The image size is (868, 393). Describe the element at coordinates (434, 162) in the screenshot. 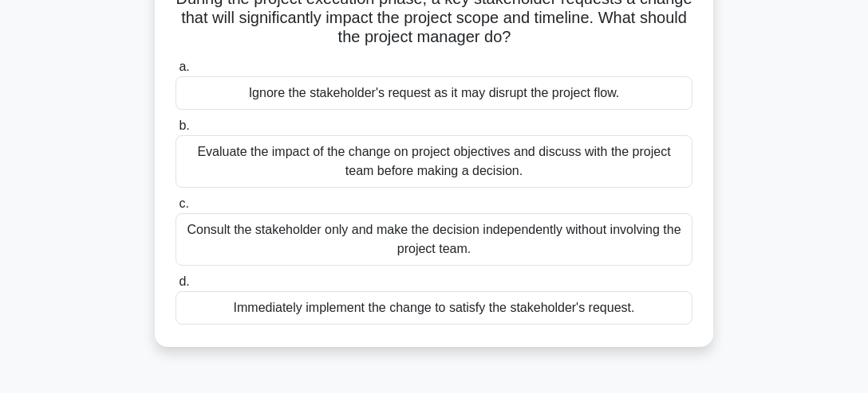

I see `div: Evaluate the impact of the change on project objectives and discuss with the project team before ...` at that location.